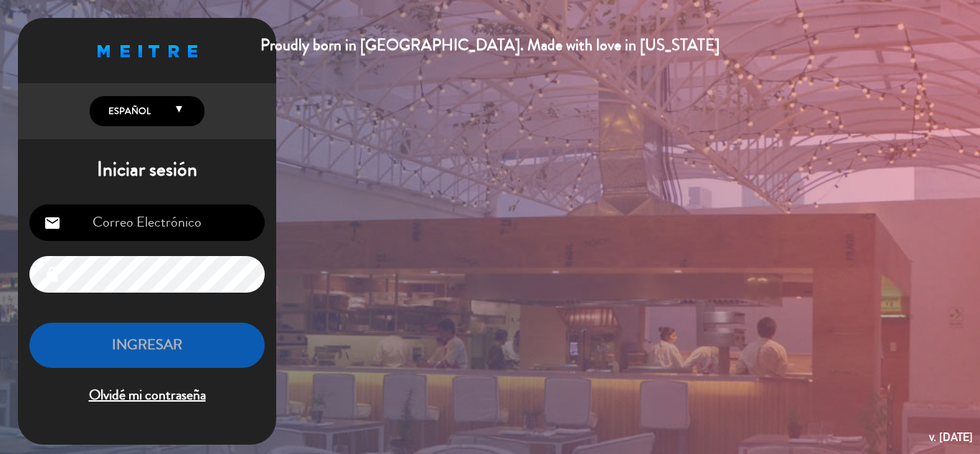 The height and width of the screenshot is (454, 980). I want to click on i: email, so click(52, 223).